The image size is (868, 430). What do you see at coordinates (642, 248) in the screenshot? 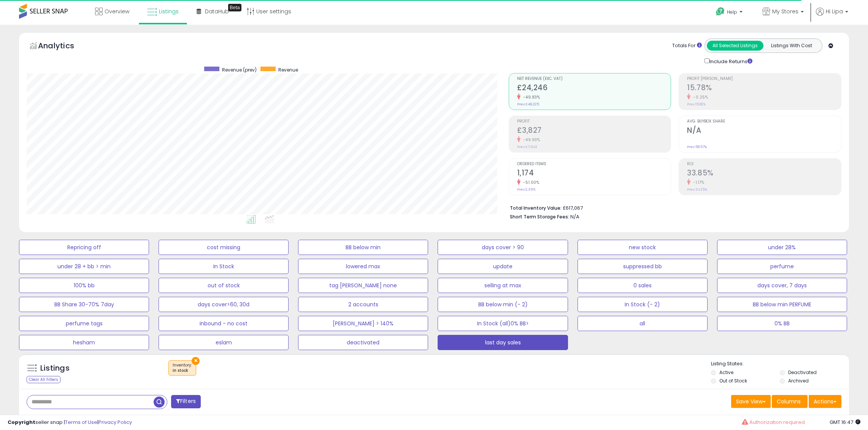
I see `button: new stock` at bounding box center [642, 248].